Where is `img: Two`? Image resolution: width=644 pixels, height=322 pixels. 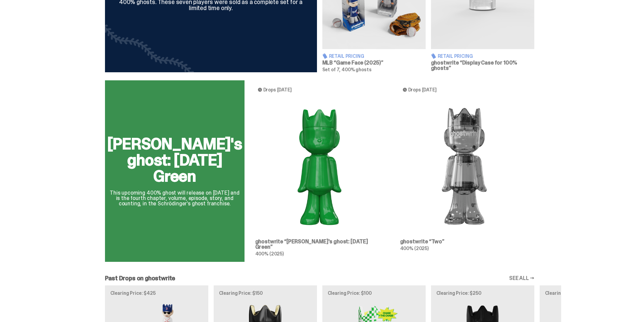 img: Two is located at coordinates (464, 166).